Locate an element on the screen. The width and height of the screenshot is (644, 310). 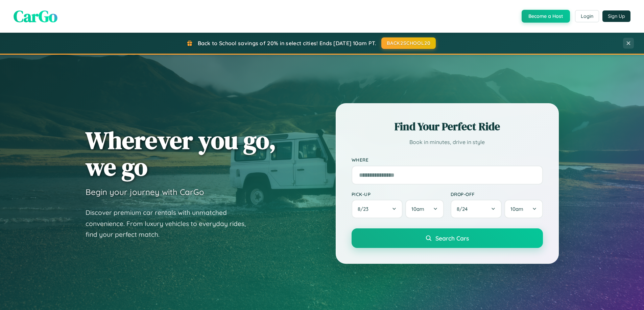
span: Search Cars is located at coordinates (452, 238).